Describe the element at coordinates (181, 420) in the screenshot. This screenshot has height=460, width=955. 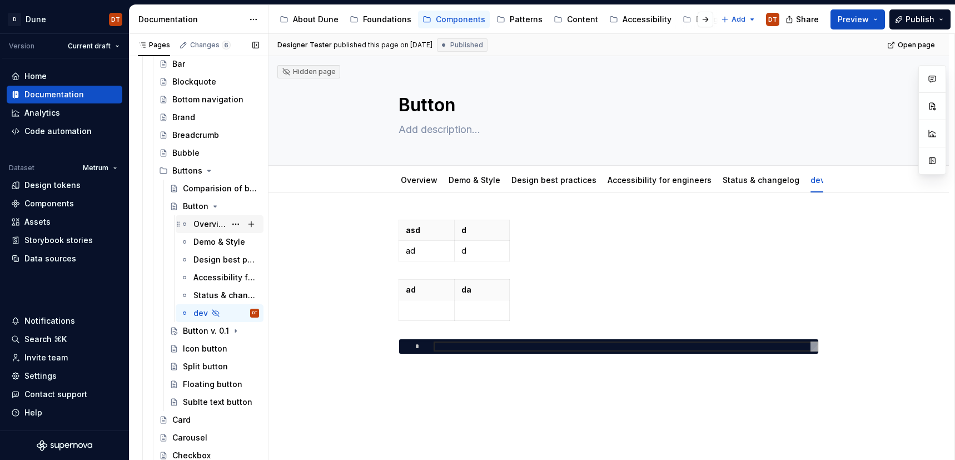
I see `div: Card` at that location.